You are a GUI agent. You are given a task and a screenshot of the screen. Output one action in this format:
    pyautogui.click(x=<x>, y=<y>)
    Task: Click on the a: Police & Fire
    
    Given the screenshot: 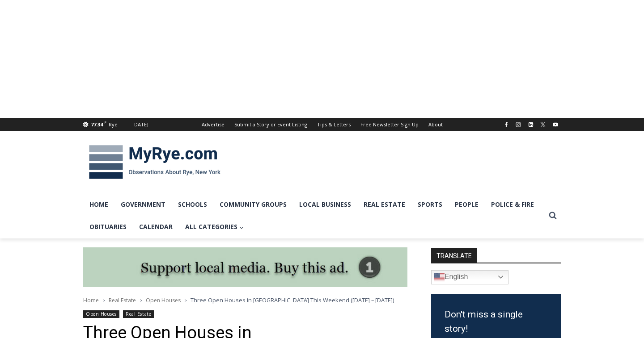 What is the action you would take?
    pyautogui.click(x=512, y=205)
    